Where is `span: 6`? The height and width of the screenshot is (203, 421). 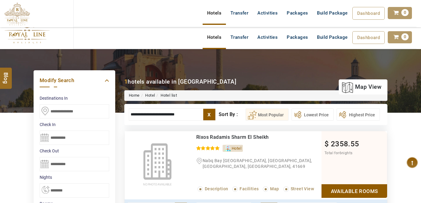 span: 6 is located at coordinates (340, 153).